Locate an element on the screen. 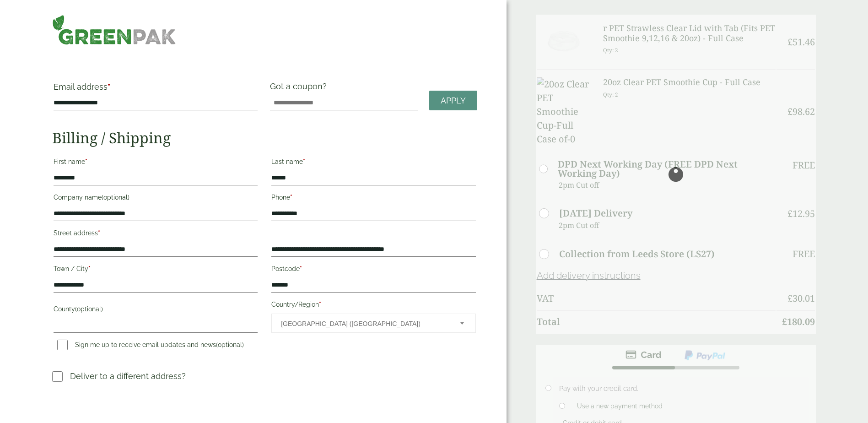  label: Town / City is located at coordinates (155, 270).